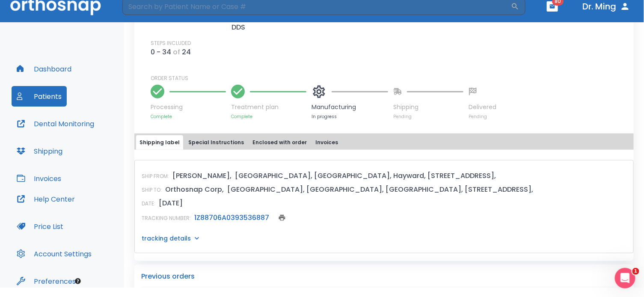  Describe the element at coordinates (166, 218) in the screenshot. I see `p: TRACKING NUMBER:` at that location.